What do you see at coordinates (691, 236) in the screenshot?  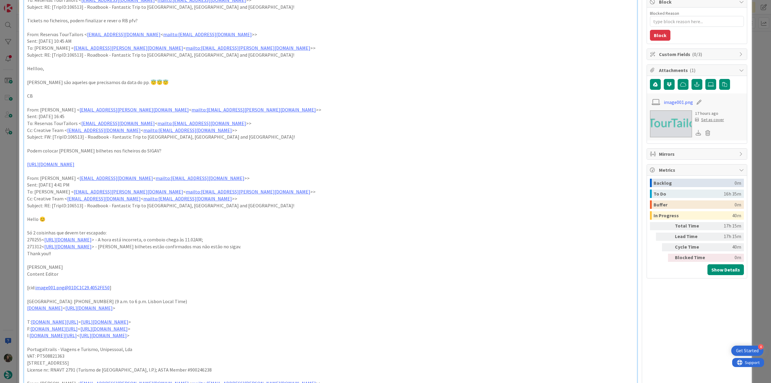 I see `div: Lead Time` at bounding box center [691, 236].